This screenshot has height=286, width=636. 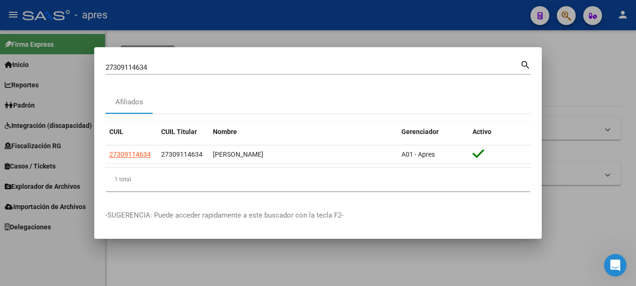 I want to click on p: -SUGERENCIA: Puede acceder rapidamente a este buscador con la tecla F2-, so click(x=318, y=215).